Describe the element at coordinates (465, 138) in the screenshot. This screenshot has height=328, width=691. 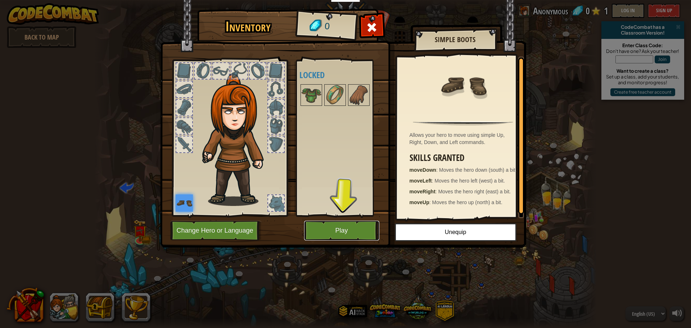
I see `div: Allows your hero to move using simple Up, Right, Down, and Left commands.` at that location.